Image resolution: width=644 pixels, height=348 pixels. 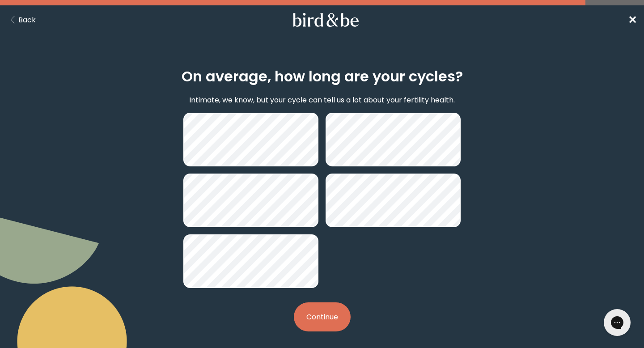 I want to click on p: Intimate, we know, but your cycle can tell us a lot about your fertility health., so click(x=322, y=100).